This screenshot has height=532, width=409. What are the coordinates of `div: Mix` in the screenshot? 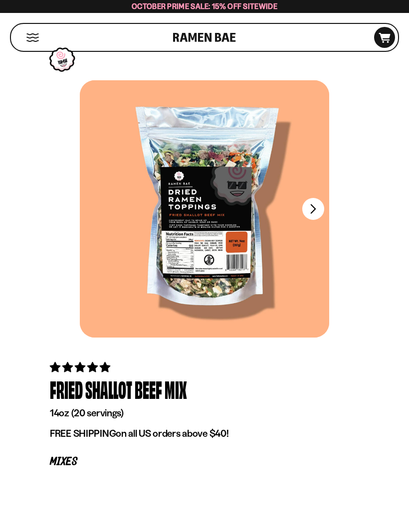 It's located at (176, 389).